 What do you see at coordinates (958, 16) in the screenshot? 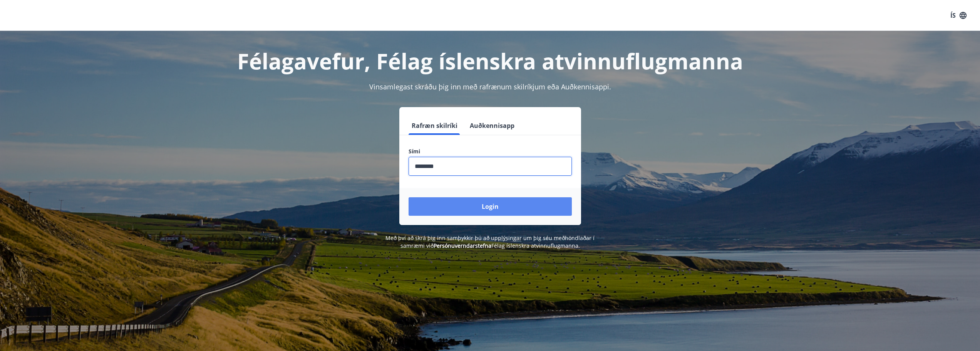
I see `button: ÍS` at bounding box center [958, 16].